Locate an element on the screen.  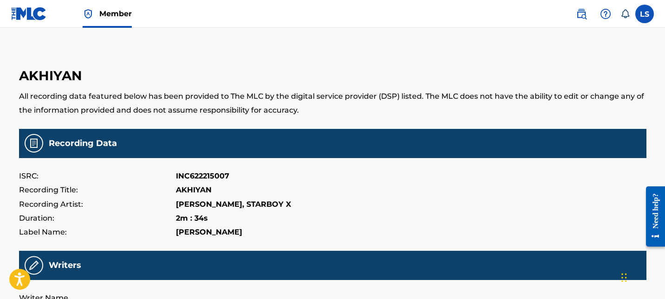
img: Recording Writers is located at coordinates (34, 265).